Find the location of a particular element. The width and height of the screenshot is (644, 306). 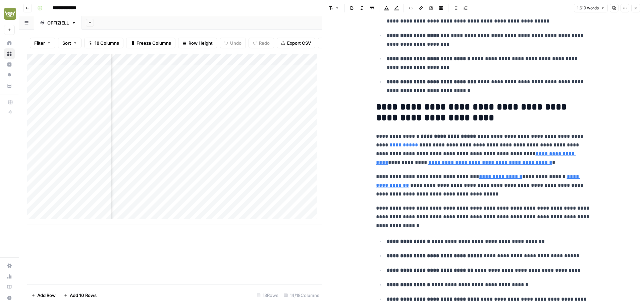

div: 14/18 Columns is located at coordinates (302, 295).